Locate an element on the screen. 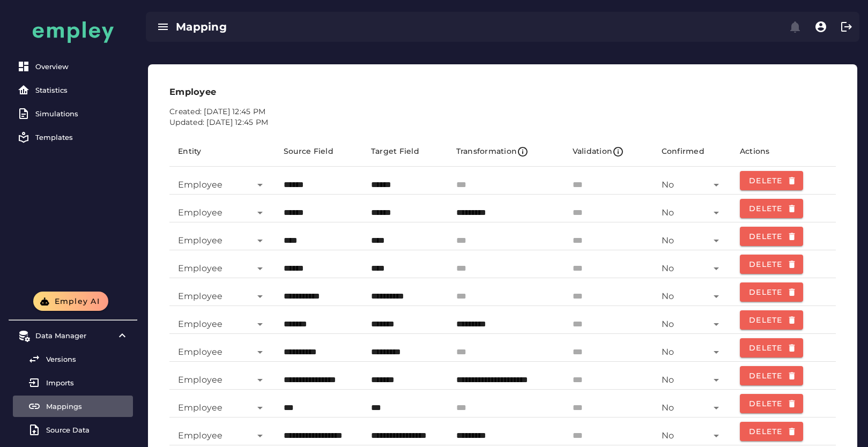  th: Entity is located at coordinates (222, 152).